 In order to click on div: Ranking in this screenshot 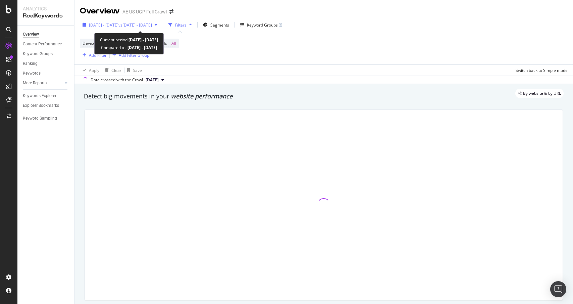, I will do `click(30, 63)`.